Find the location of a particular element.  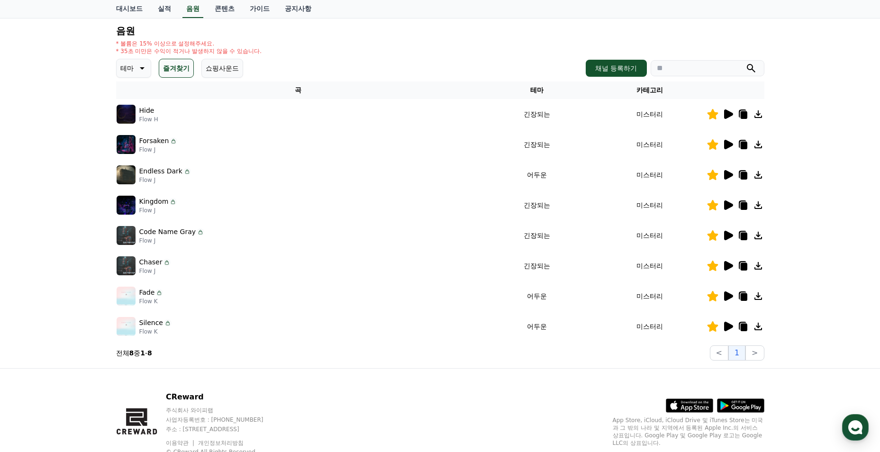

th: 곡 is located at coordinates (298, 90).